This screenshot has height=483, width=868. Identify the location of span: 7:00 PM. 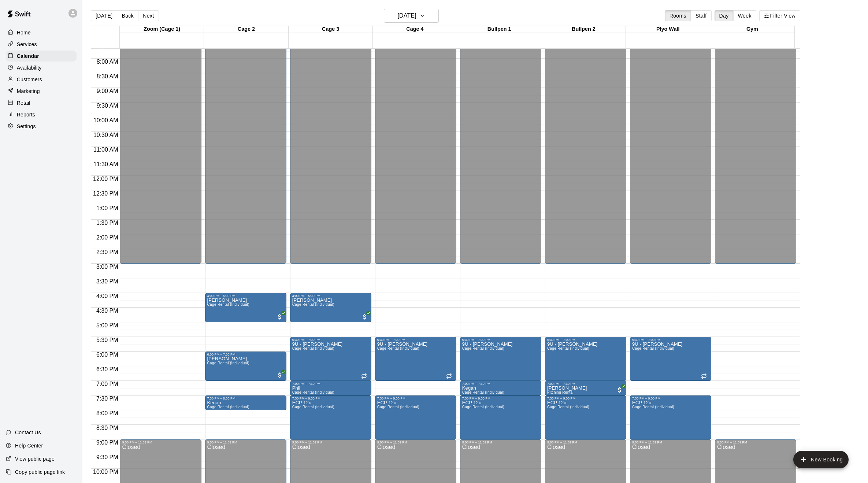
(107, 384).